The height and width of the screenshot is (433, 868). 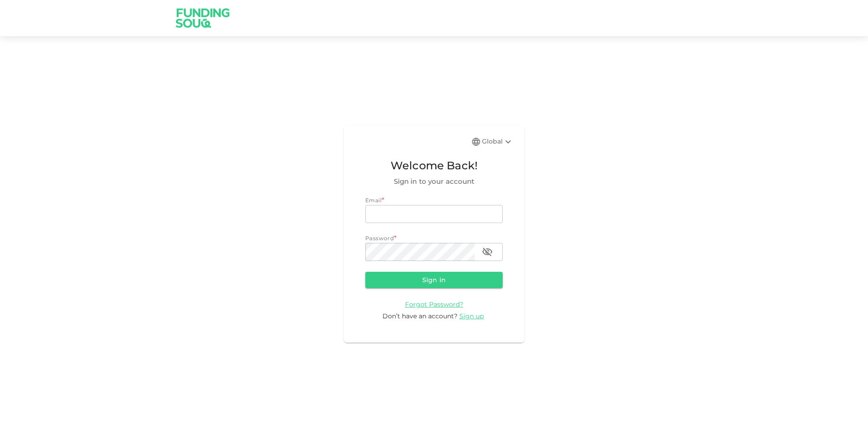 I want to click on span: Don’t have an account?, so click(x=420, y=316).